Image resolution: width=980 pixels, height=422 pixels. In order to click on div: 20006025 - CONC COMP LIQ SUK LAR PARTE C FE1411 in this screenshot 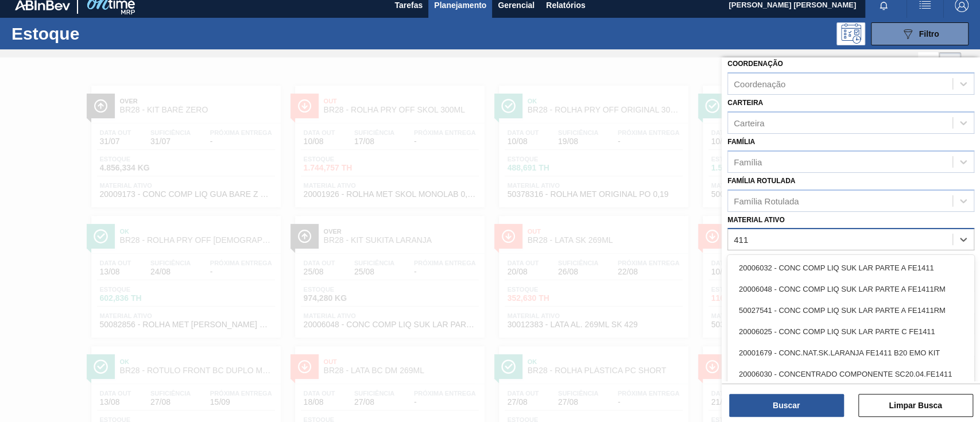, I will do `click(851, 331)`.